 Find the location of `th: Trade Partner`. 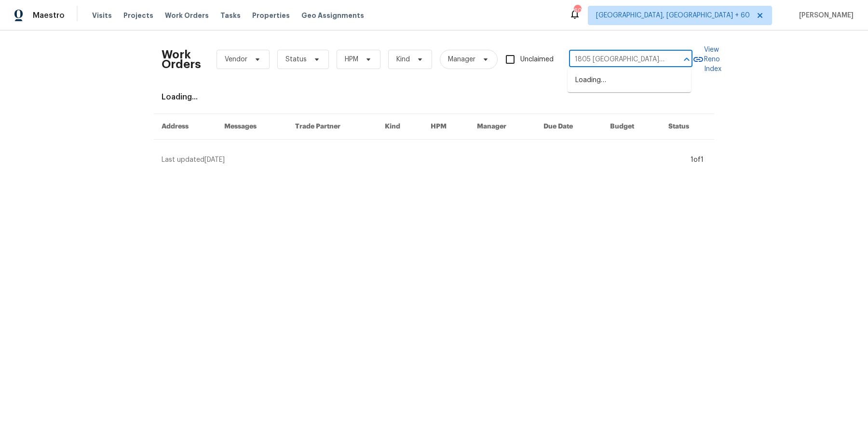

th: Trade Partner is located at coordinates (332, 127).